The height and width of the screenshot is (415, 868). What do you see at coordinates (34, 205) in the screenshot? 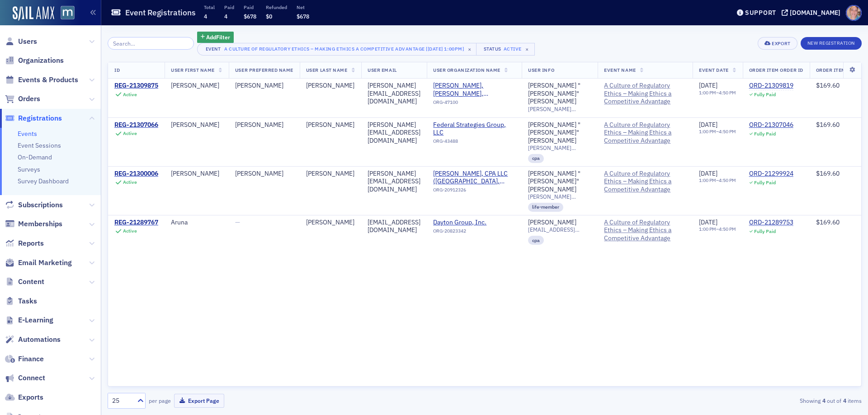
I see `a: Subscriptions` at bounding box center [34, 205].